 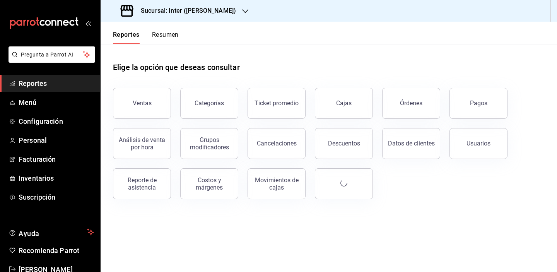 What do you see at coordinates (479, 103) in the screenshot?
I see `button: Pagos` at bounding box center [479, 103].